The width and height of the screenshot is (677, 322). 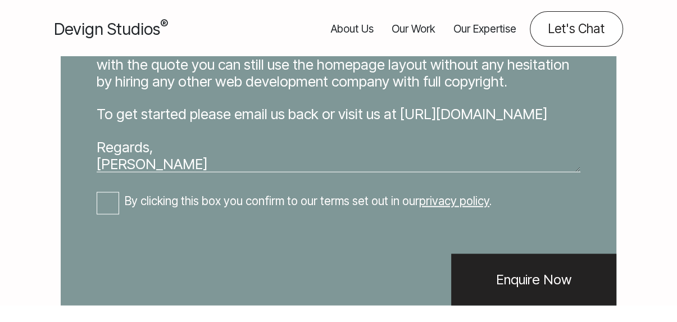 I want to click on a: About Us, so click(x=352, y=29).